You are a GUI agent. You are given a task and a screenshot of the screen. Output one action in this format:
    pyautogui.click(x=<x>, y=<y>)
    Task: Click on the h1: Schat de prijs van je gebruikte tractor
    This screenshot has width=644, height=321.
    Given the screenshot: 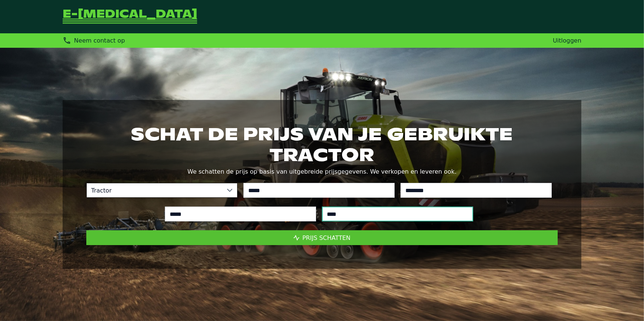 What is the action you would take?
    pyautogui.click(x=322, y=145)
    